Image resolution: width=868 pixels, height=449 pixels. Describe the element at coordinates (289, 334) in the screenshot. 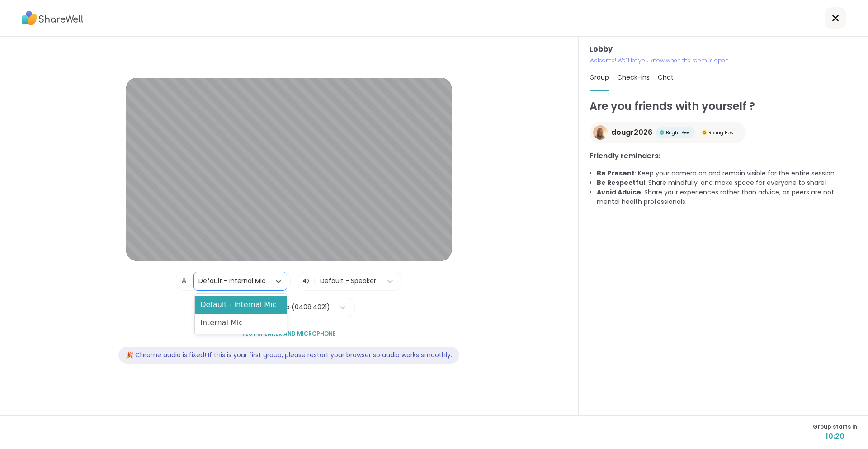

I see `span: Test speaker and microphone` at that location.